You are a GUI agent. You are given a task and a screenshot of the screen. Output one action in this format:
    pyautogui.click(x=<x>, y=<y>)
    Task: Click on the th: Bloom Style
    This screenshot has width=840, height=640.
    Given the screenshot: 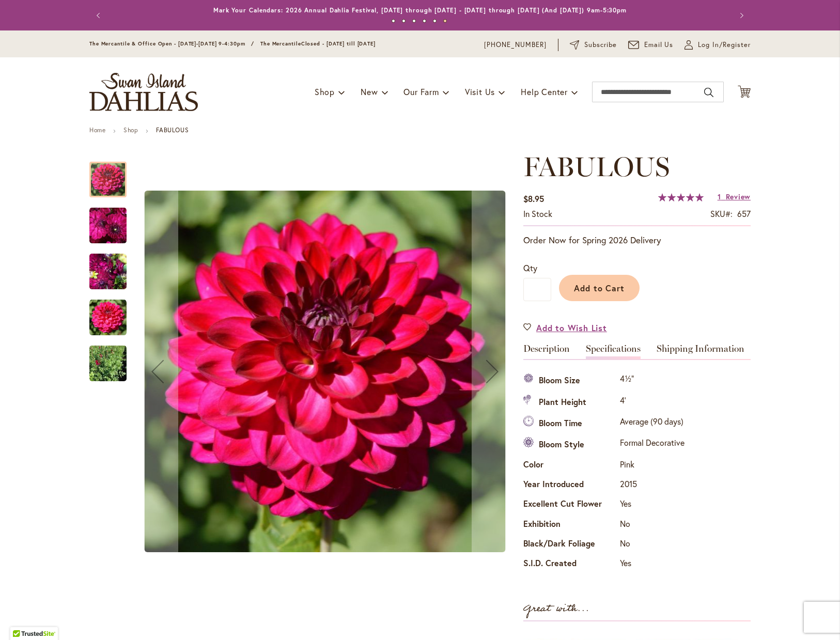 What is the action you would take?
    pyautogui.click(x=570, y=445)
    